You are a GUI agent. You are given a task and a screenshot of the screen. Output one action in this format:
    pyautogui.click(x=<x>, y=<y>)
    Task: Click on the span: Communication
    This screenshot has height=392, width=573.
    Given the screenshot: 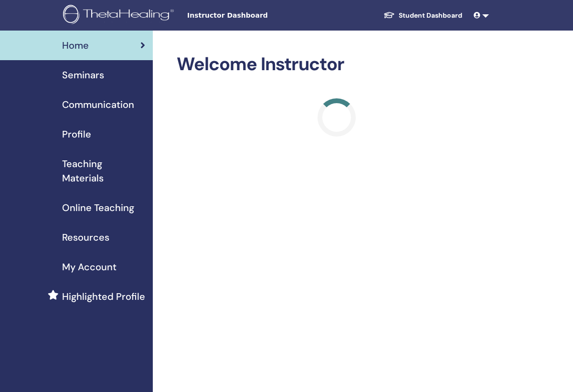 What is the action you would take?
    pyautogui.click(x=98, y=104)
    